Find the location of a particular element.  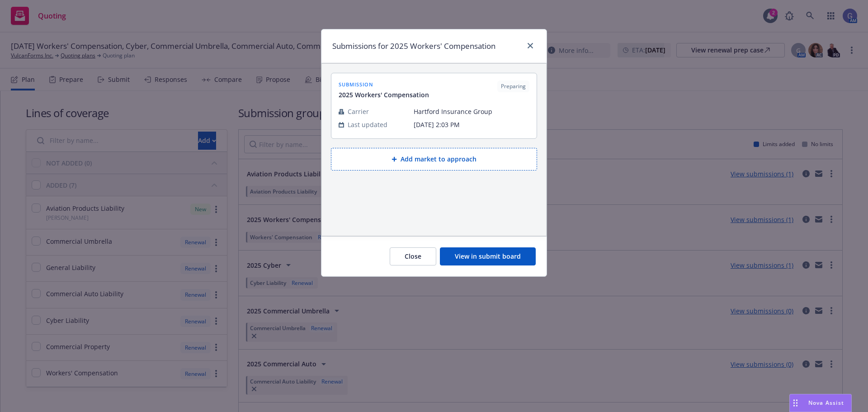

span: 2025 Workers' Compensation is located at coordinates (384, 94).